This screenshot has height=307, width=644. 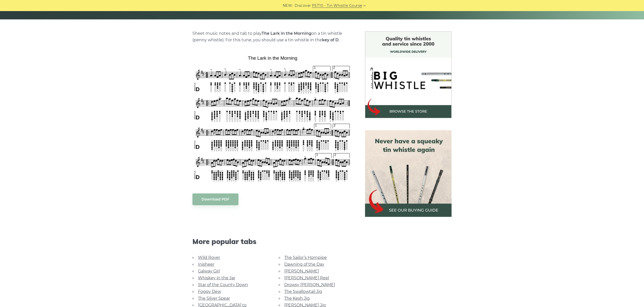 What do you see at coordinates (273, 37) in the screenshot?
I see `p: Sheet music notes and tab to play on a tin whistle (penny whistle). For this tune, you should use...` at bounding box center [273, 37].